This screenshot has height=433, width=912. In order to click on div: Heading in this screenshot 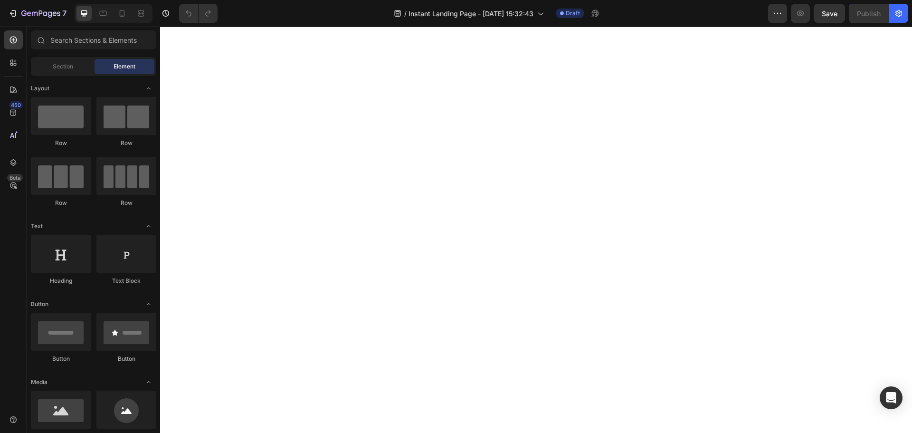, I will do `click(61, 281)`.